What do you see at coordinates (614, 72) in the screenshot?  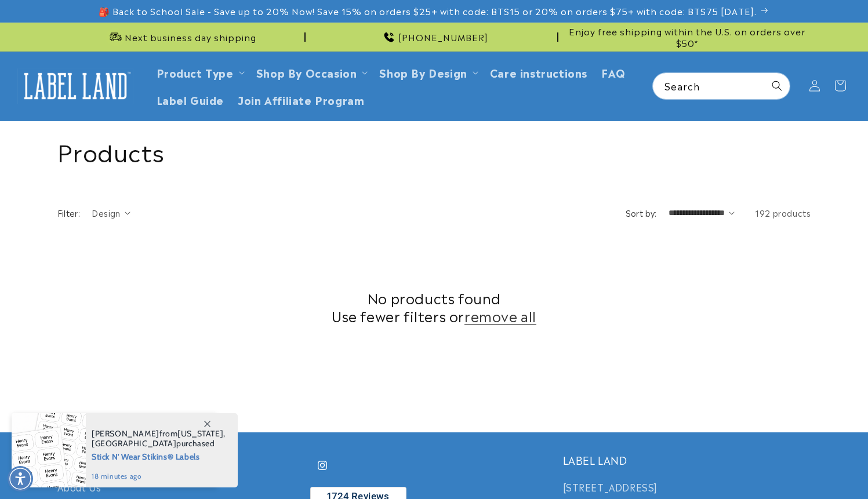 I see `a: FAQ` at bounding box center [614, 72].